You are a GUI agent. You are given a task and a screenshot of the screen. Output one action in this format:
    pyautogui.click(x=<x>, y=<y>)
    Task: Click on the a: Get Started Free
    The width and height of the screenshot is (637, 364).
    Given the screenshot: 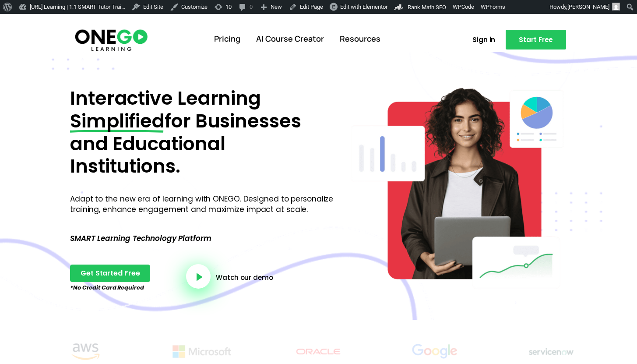 What is the action you would take?
    pyautogui.click(x=110, y=273)
    